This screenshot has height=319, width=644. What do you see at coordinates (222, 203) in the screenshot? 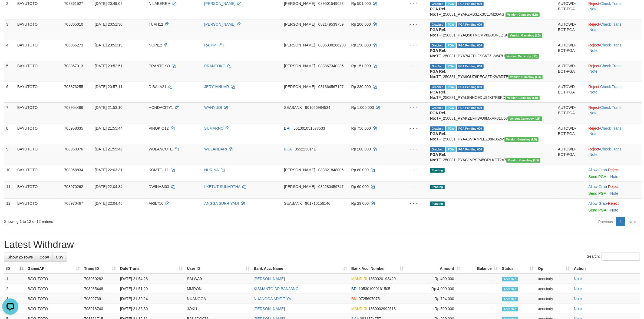
I see `a: ANGGA SUPRIYADI` at bounding box center [222, 203].